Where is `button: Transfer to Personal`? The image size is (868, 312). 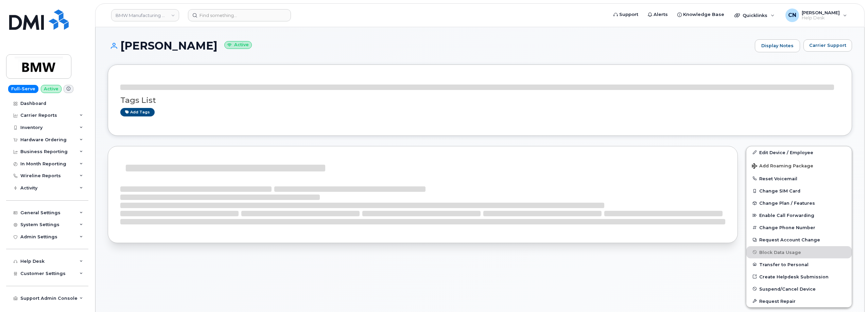 button: Transfer to Personal is located at coordinates (799, 265).